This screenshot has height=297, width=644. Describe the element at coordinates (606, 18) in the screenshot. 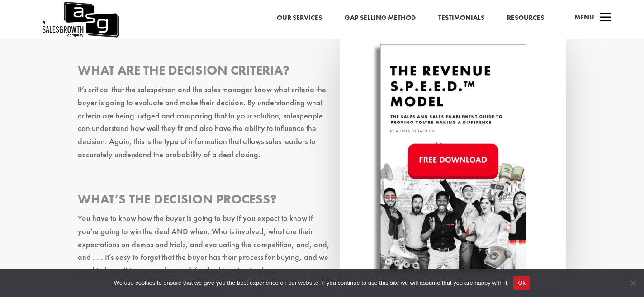

I see `span: a` at that location.